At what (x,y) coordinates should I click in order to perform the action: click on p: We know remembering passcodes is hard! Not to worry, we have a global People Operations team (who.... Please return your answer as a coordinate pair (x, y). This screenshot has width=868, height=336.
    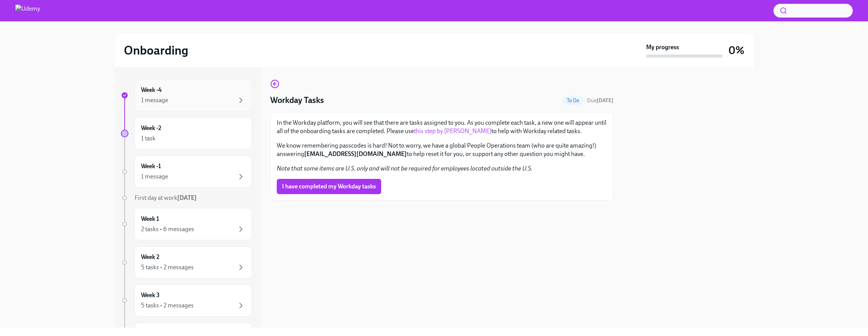
    Looking at the image, I should click on (442, 150).